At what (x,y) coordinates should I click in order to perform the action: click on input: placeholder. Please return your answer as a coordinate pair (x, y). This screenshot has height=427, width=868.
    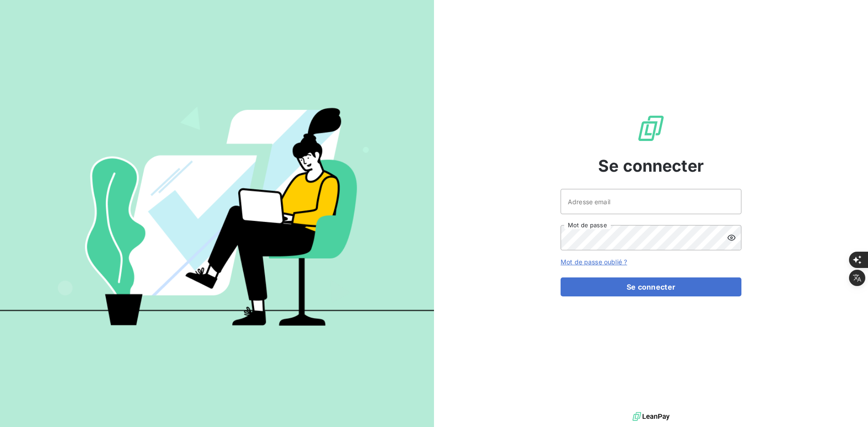
    Looking at the image, I should click on (651, 202).